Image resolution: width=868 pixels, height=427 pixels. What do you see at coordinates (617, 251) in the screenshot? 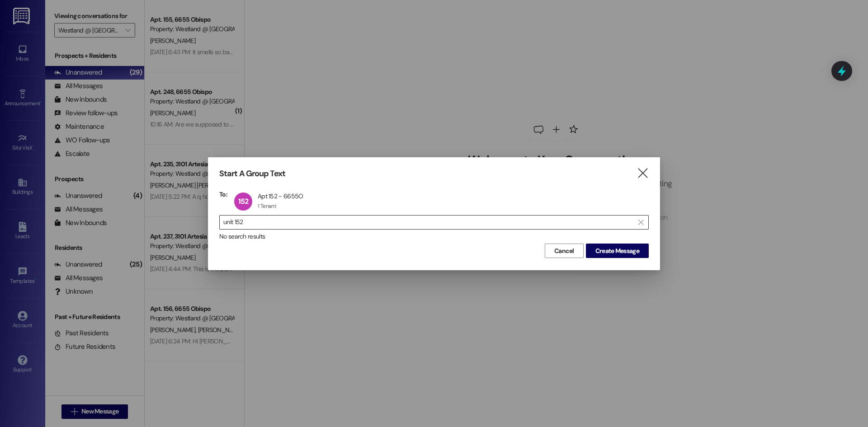
I see `button: Create Message` at bounding box center [617, 251].